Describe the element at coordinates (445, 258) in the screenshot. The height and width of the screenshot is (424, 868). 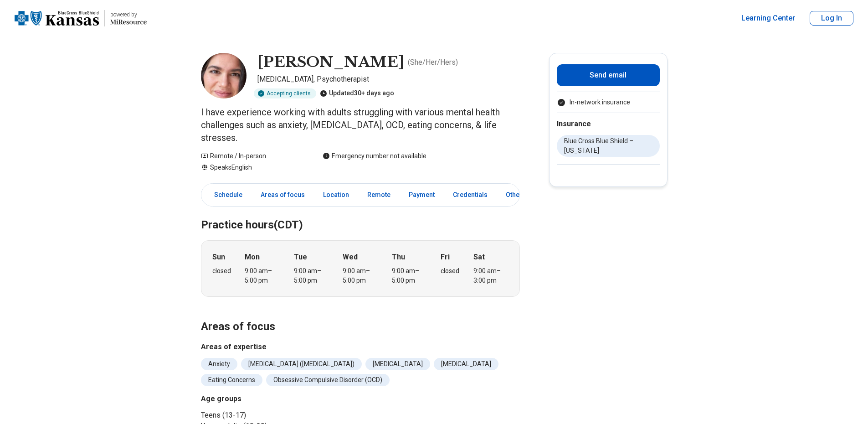
I see `strong: Fri` at that location.